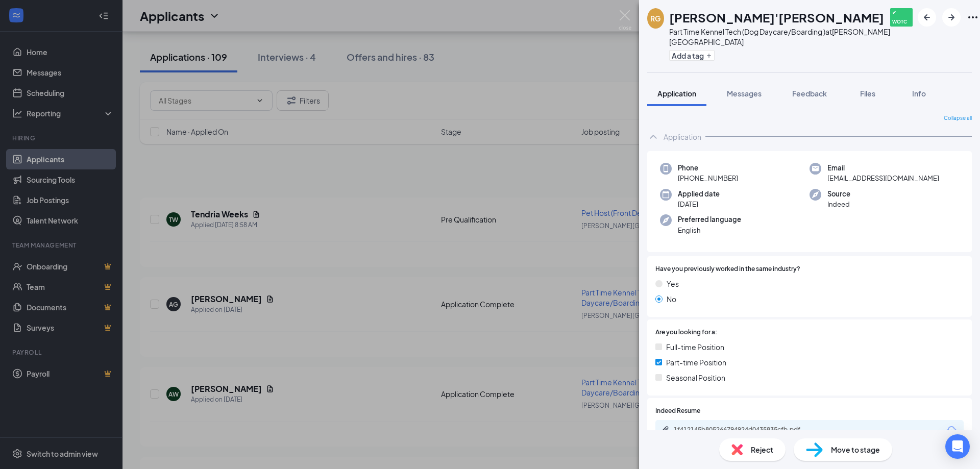  I want to click on span: Are you looking for a:, so click(686, 332).